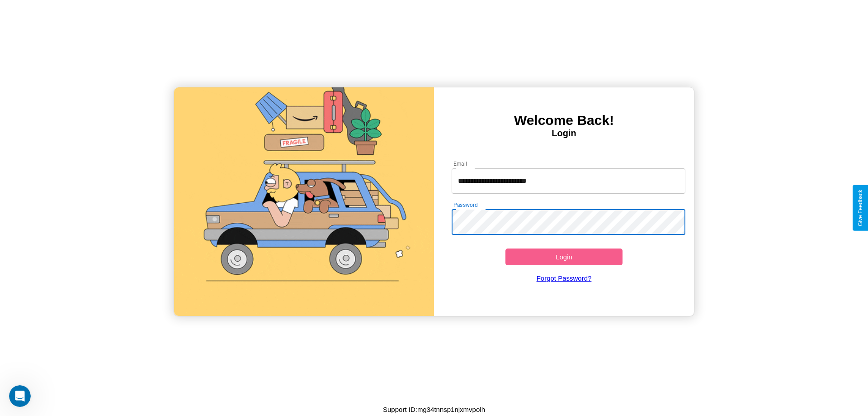 The image size is (868, 416). What do you see at coordinates (564, 133) in the screenshot?
I see `h4: Login` at bounding box center [564, 133].